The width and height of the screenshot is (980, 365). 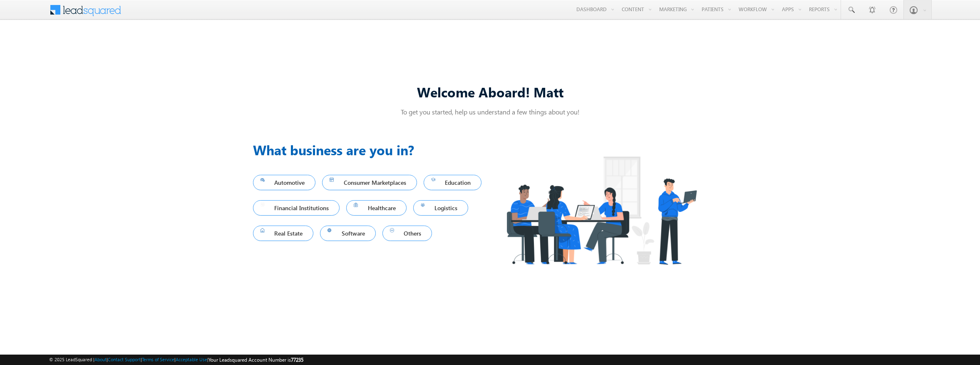 What do you see at coordinates (370, 182) in the screenshot?
I see `span: Consumer Marketplaces` at bounding box center [370, 182].